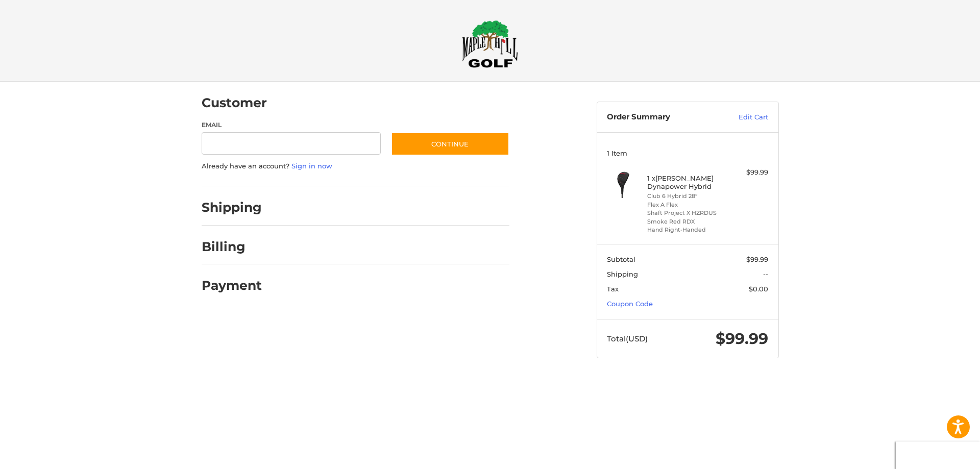 The height and width of the screenshot is (469, 980). I want to click on h2: Billing, so click(231, 247).